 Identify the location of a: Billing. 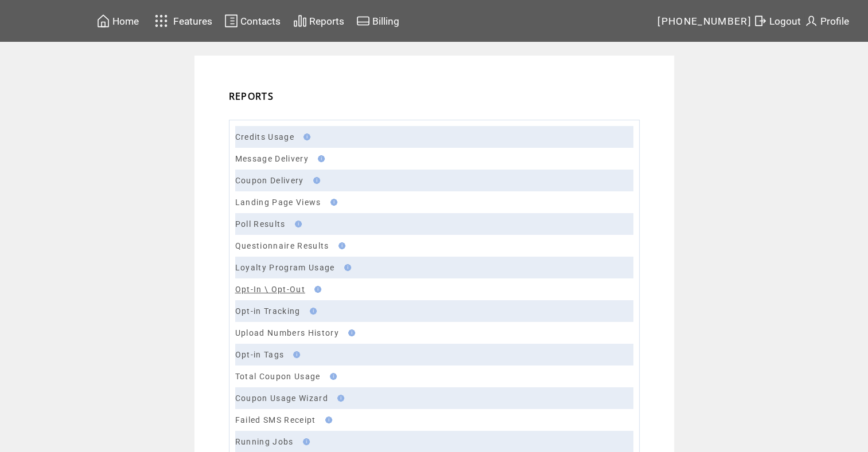
(378, 20).